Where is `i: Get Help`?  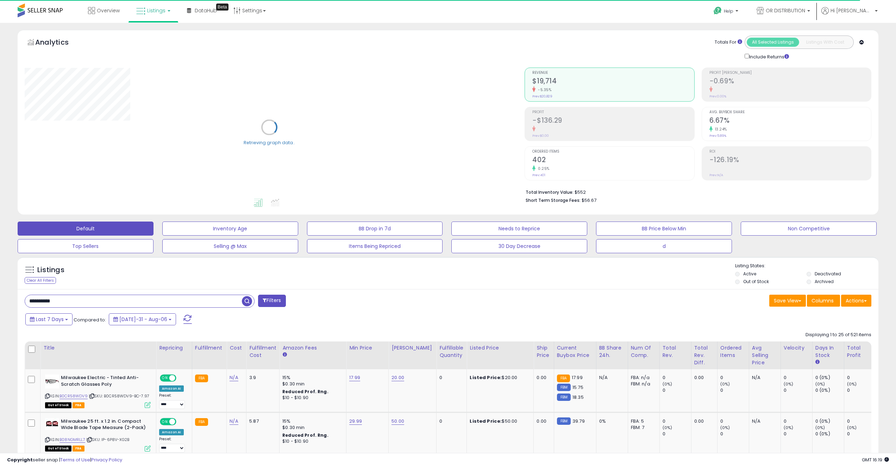
i: Get Help is located at coordinates (717, 11).